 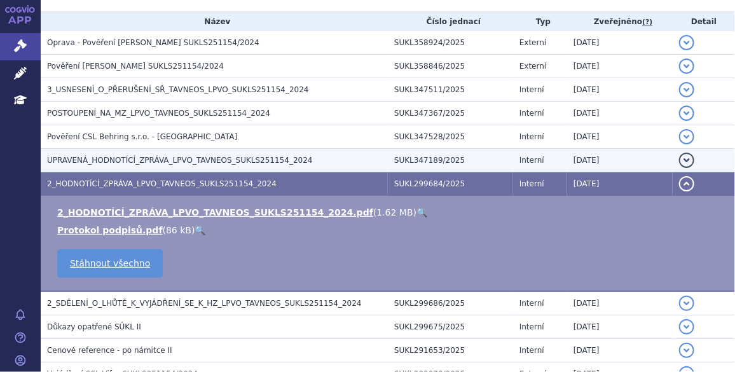 What do you see at coordinates (109, 350) in the screenshot?
I see `span: Cenové reference - po námitce II` at bounding box center [109, 350].